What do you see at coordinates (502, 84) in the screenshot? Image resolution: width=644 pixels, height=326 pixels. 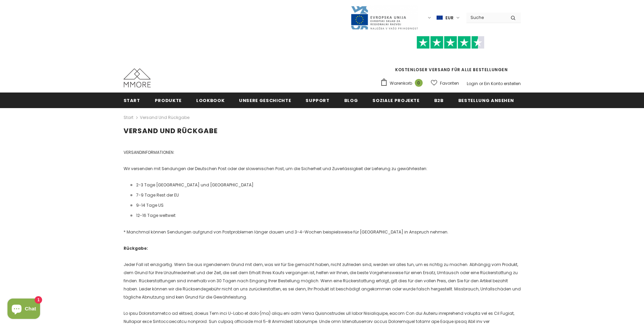 I see `a: Ein Konto erstellen` at bounding box center [502, 84].